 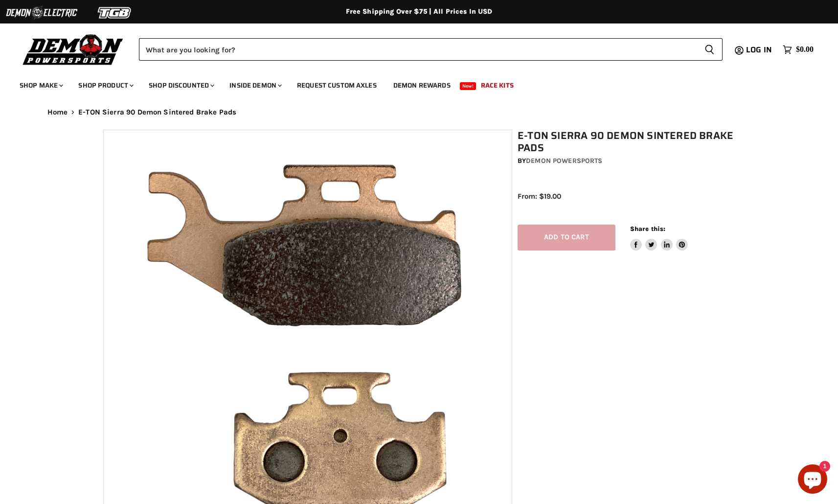 I want to click on input: Search, so click(x=417, y=49).